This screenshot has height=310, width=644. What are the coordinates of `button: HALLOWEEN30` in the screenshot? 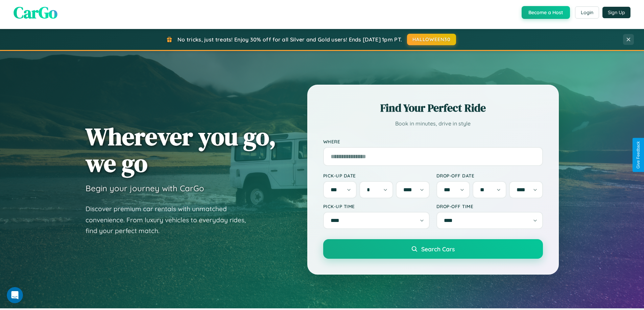 It's located at (431, 39).